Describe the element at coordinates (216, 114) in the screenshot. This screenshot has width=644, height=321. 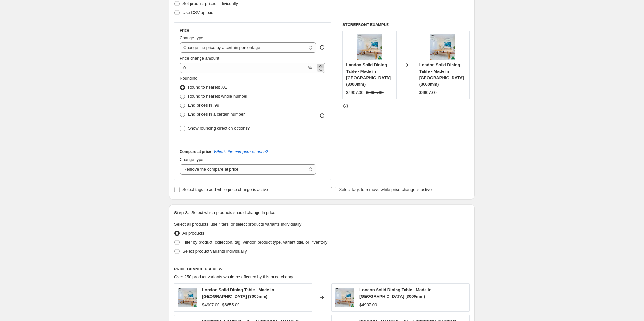
I see `span: End prices in a certain number` at that location.